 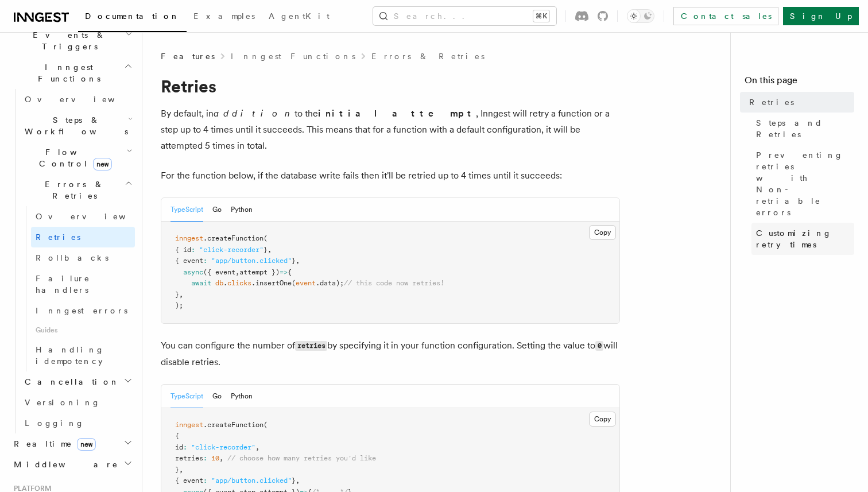 I want to click on a: Logging, so click(x=78, y=423).